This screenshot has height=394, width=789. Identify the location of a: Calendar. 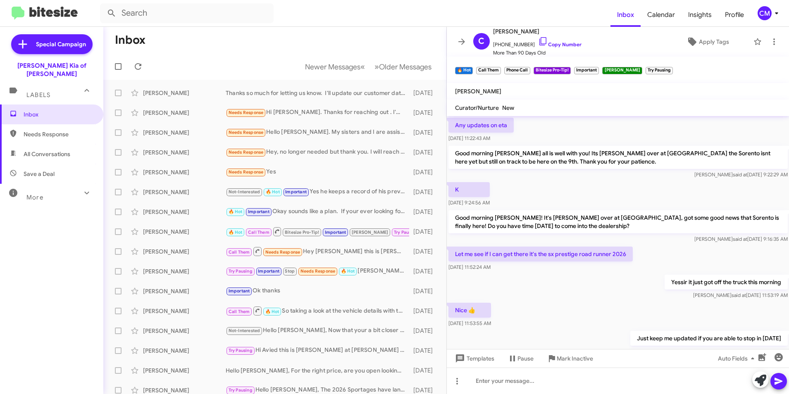
(661, 15).